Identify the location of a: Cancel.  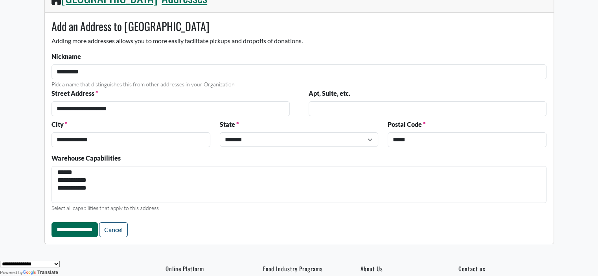
(113, 230).